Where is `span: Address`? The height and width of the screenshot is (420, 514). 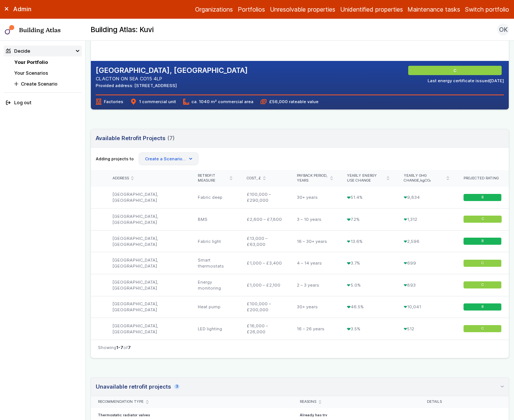
span: Address is located at coordinates (121, 178).